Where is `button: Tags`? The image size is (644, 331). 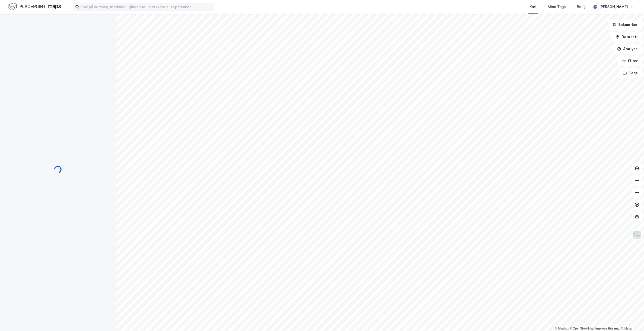
button: Tags is located at coordinates (630, 73).